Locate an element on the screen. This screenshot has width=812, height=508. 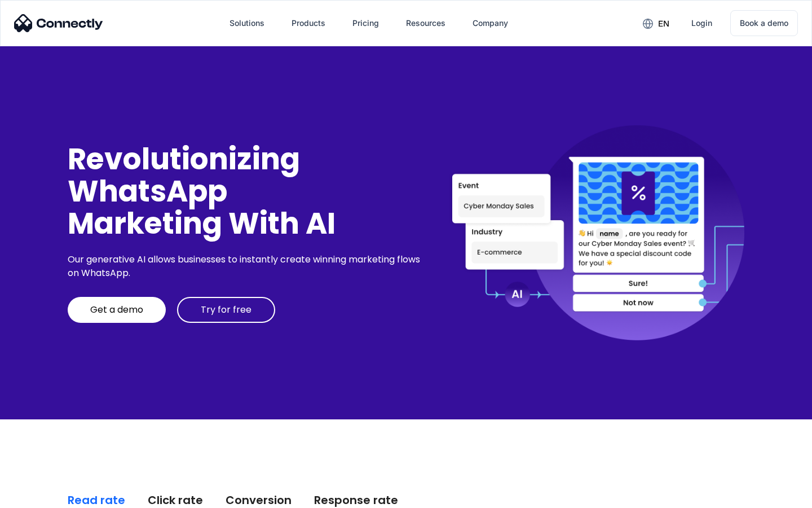
div: Resources is located at coordinates (426, 23).